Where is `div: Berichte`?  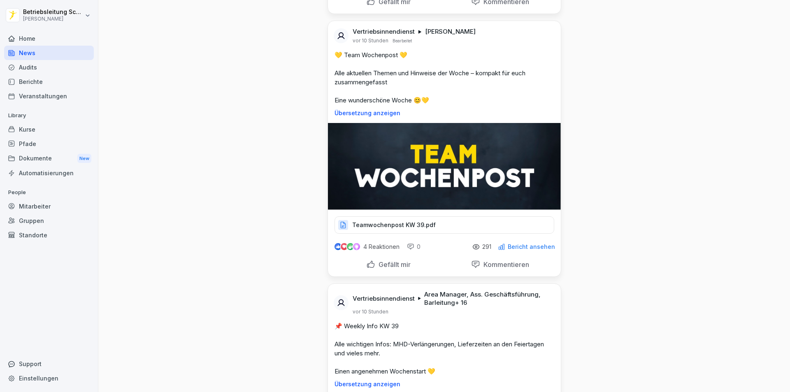 div: Berichte is located at coordinates (49, 81).